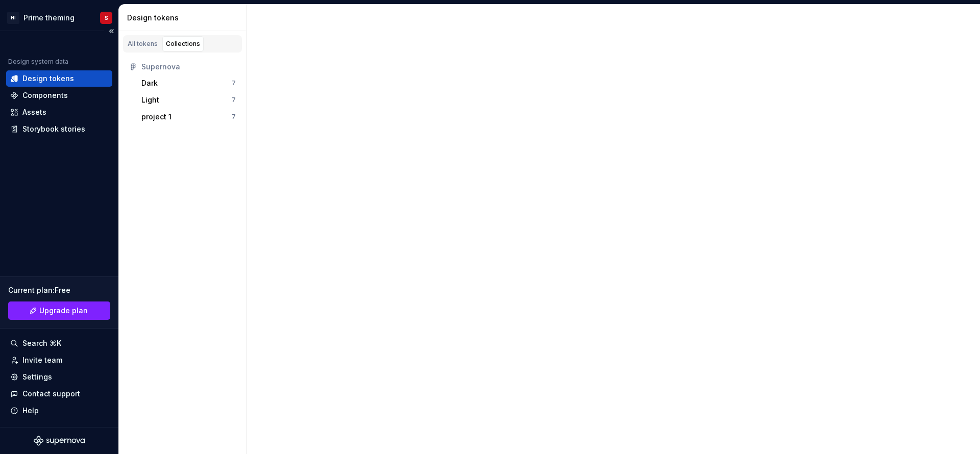 The height and width of the screenshot is (454, 980). I want to click on div: Search ⌘K, so click(42, 343).